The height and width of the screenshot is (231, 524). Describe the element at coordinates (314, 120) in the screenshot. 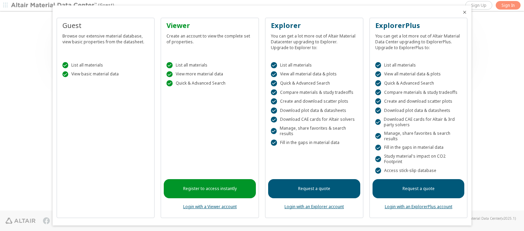

I see `div: Download CAE cards for Altair solvers` at that location.